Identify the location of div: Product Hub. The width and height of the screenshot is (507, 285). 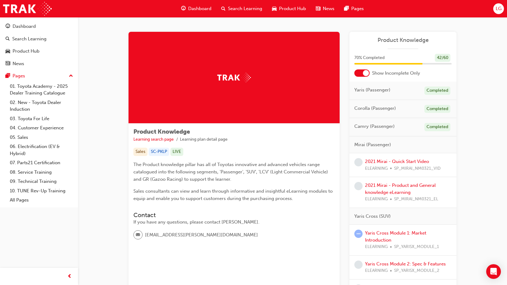
(26, 51).